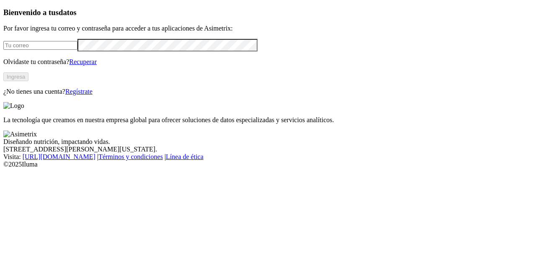 This screenshot has width=536, height=264. Describe the element at coordinates (185, 157) in the screenshot. I see `a: Línea de ética` at that location.